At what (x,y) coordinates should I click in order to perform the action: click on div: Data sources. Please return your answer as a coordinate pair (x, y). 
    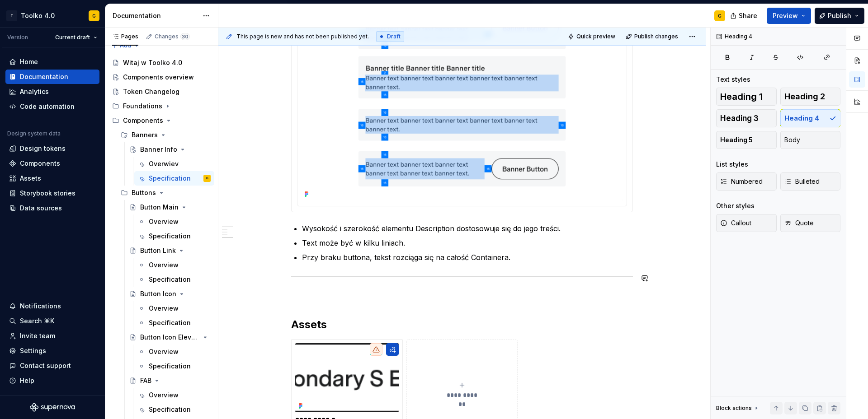
    Looking at the image, I should click on (40, 208).